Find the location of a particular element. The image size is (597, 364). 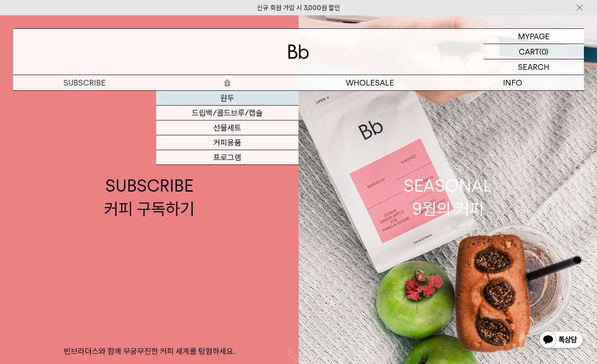

p: (0) is located at coordinates (544, 52).